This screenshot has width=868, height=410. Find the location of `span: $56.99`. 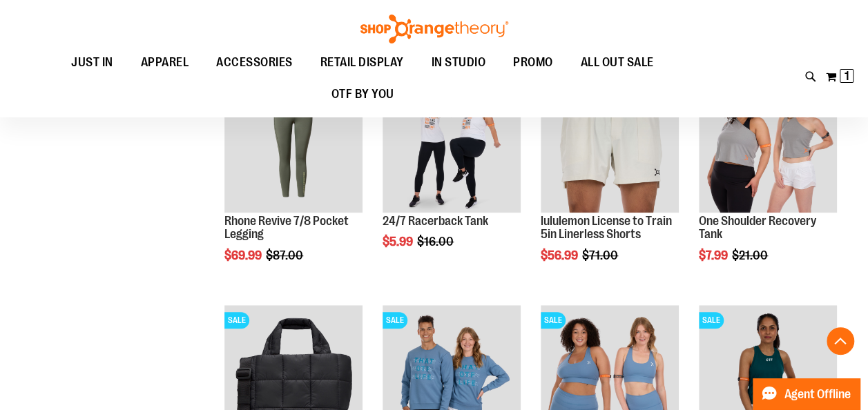

span: $56.99 is located at coordinates (560, 256).